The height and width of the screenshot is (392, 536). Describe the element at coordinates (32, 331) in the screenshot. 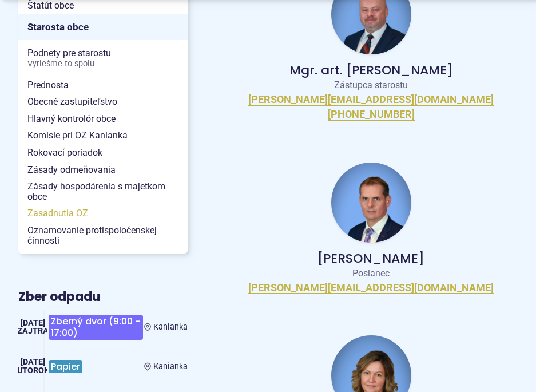

I see `span: Zajtra` at that location.